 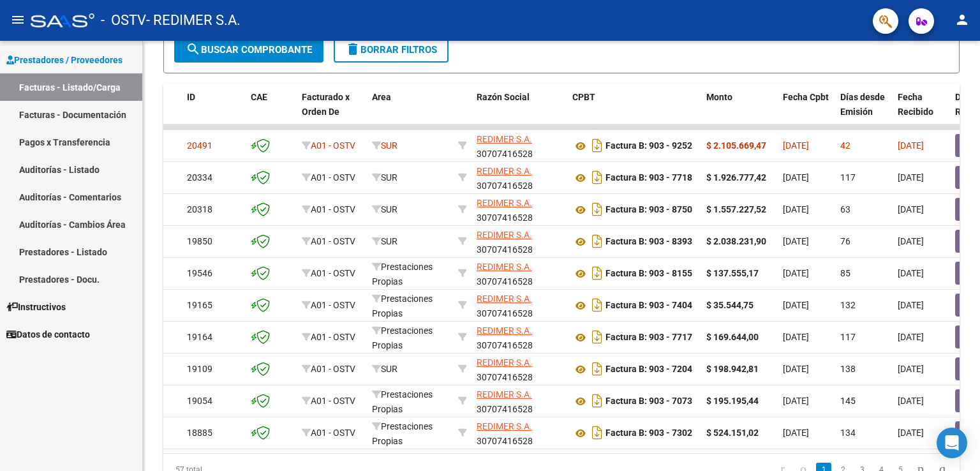 What do you see at coordinates (962, 19) in the screenshot?
I see `mat-icon: person` at bounding box center [962, 19].